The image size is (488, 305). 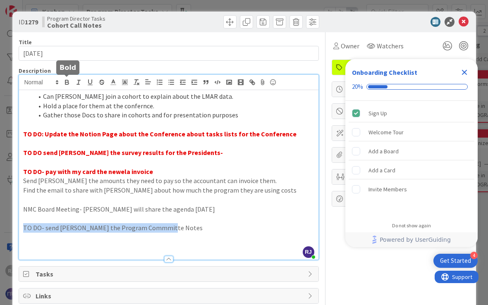 I want to click on div: Checklist progress: 20%, so click(x=412, y=87).